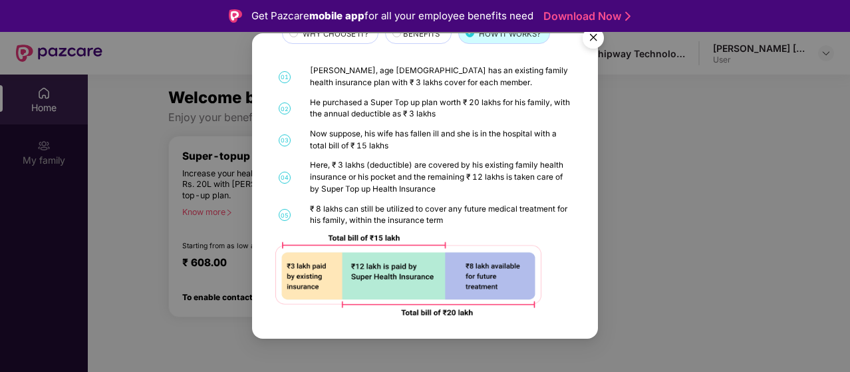 This screenshot has width=850, height=372. I want to click on span: 02, so click(285, 108).